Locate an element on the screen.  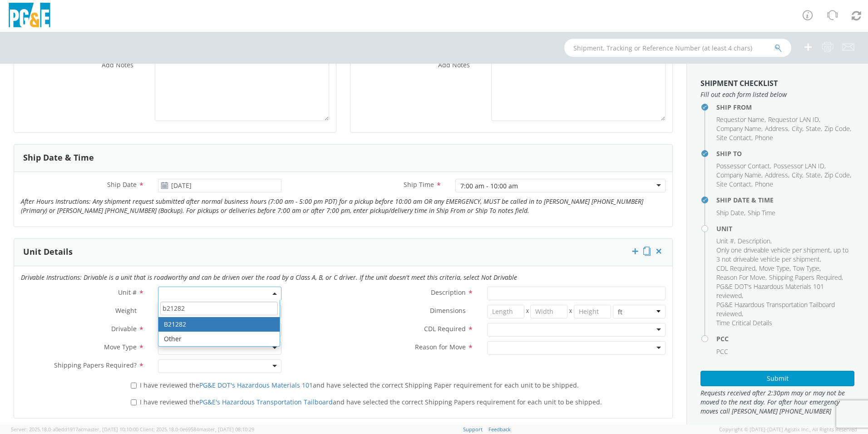
span: Possessor Contact is located at coordinates (743, 166).